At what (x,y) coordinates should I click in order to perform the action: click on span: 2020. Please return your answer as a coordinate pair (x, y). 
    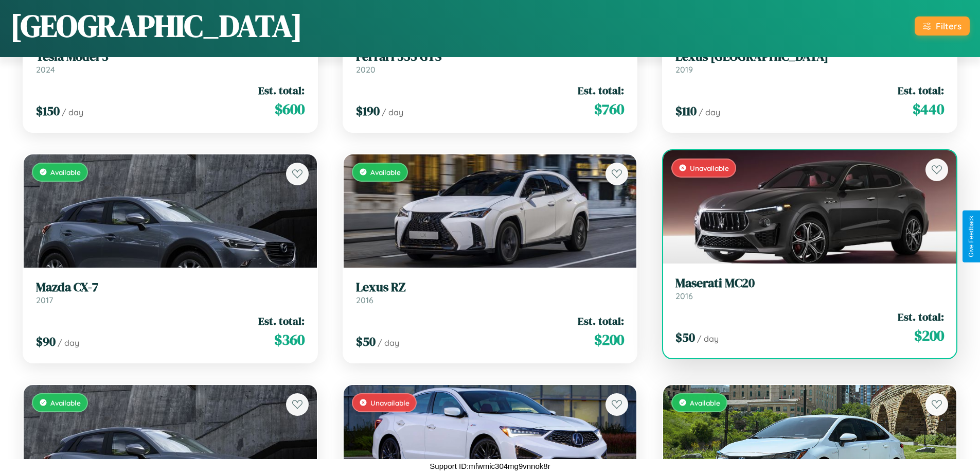
    Looking at the image, I should click on (365, 70).